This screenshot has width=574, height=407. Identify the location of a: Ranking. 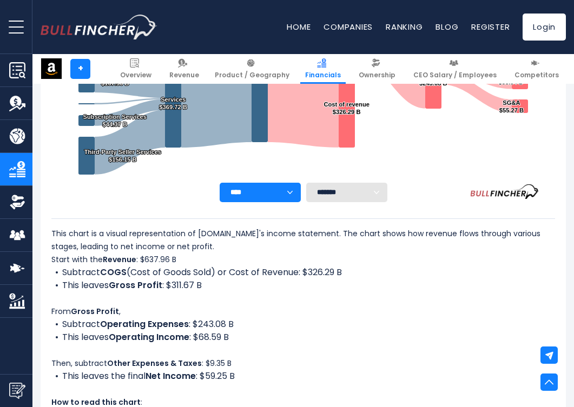
(404, 26).